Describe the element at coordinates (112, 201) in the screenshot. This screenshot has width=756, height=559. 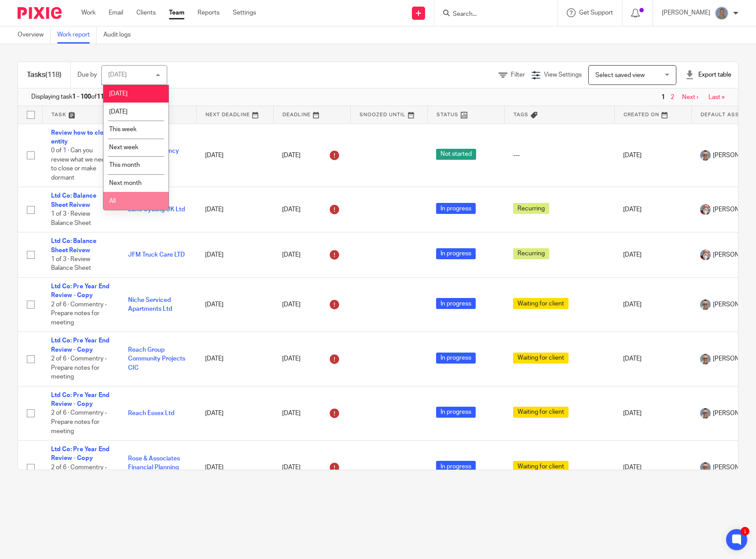
I see `span: All` at that location.